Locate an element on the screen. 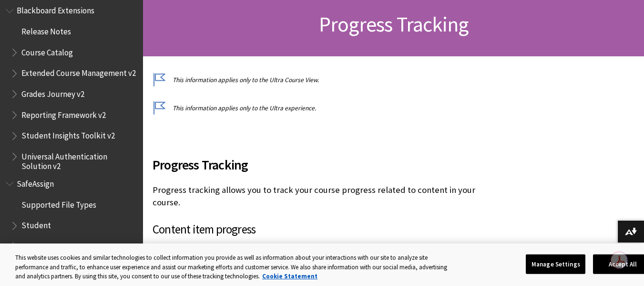 Image resolution: width=644 pixels, height=286 pixels. p: This information applies only to the Ultra experience. is located at coordinates (323, 108).